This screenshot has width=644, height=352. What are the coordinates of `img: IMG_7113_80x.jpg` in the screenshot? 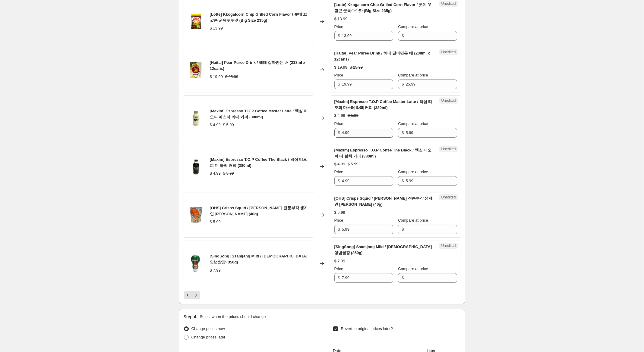 It's located at (196, 215).